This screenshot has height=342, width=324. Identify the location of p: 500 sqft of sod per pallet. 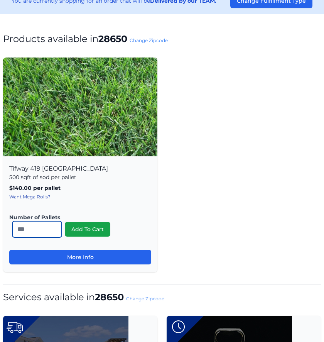
(80, 177).